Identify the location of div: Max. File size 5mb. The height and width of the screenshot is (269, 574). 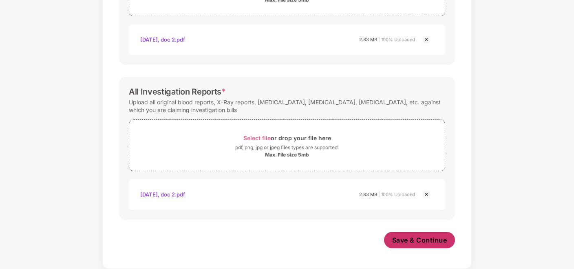
(287, 155).